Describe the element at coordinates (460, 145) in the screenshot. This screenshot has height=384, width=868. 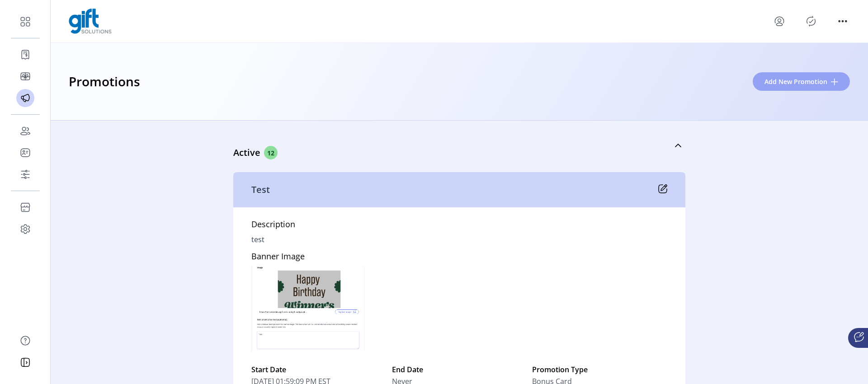
I see `a: Active12` at that location.